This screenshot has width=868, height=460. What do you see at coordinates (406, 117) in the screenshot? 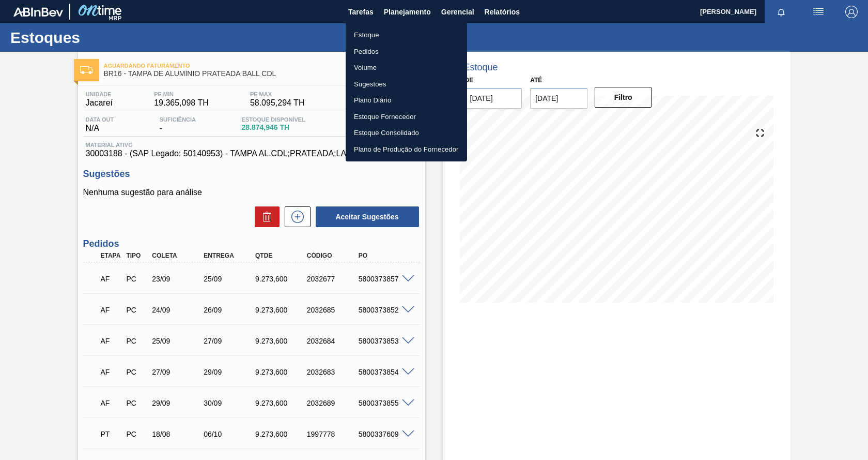
I see `li: Estoque Fornecedor` at bounding box center [406, 117].